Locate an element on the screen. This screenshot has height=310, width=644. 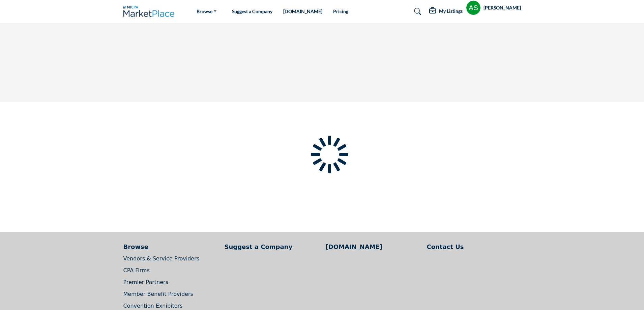
div: My Listings is located at coordinates (446, 12).